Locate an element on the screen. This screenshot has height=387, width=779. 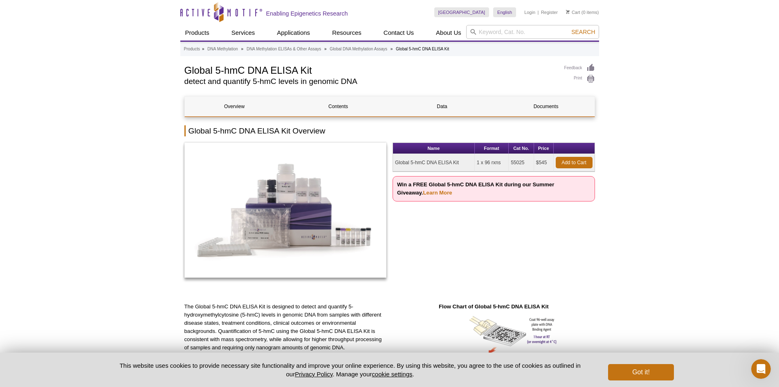
th: Format is located at coordinates (492, 148).